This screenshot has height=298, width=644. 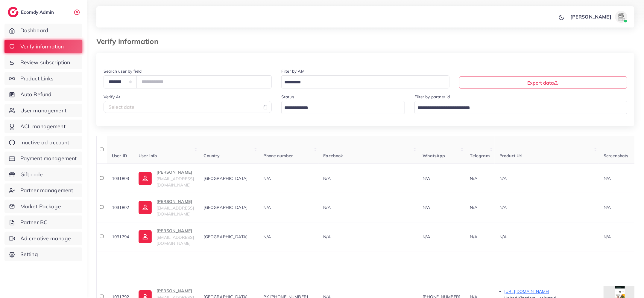 What do you see at coordinates (43, 126) in the screenshot?
I see `a: ACL management` at bounding box center [43, 126].